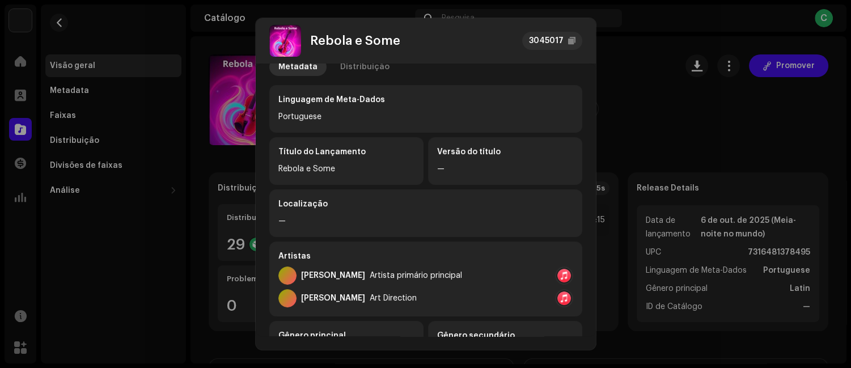 The height and width of the screenshot is (368, 851). What do you see at coordinates (505, 336) in the screenshot?
I see `div: Gênero secundário` at bounding box center [505, 336].